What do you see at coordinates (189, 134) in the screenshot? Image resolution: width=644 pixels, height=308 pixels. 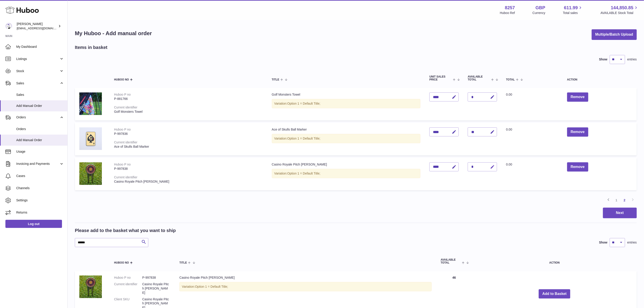 I see `div: P-997836` at bounding box center [189, 134].